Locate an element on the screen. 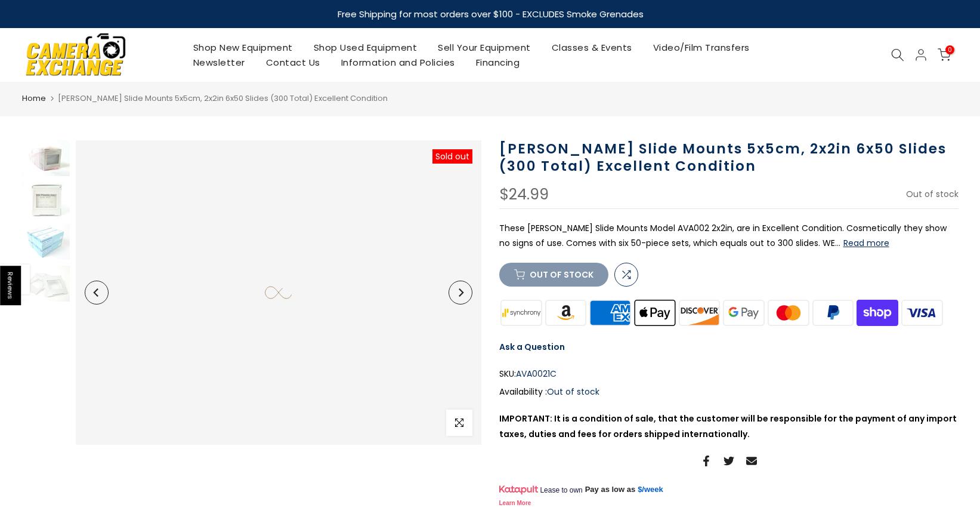  button: Next is located at coordinates (461, 292).